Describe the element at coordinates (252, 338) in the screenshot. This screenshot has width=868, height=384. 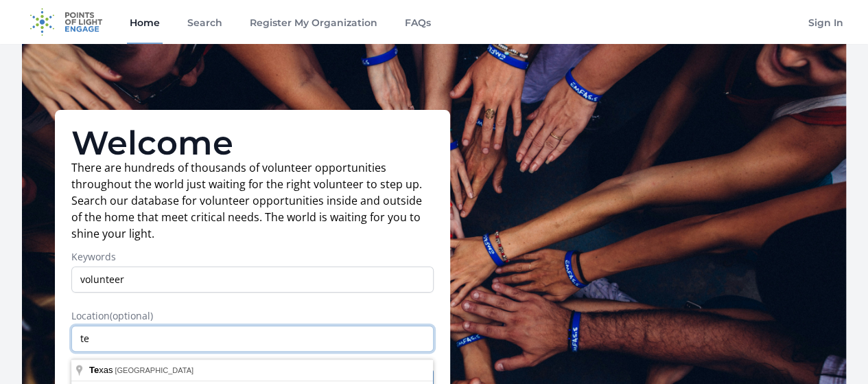
I see `input: Indiquez un lieu` at that location.